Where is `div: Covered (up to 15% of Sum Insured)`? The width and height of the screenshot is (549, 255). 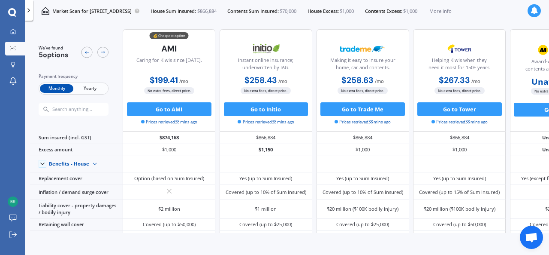 div: Covered (up to 15% of Sum Insured) is located at coordinates (460, 192).